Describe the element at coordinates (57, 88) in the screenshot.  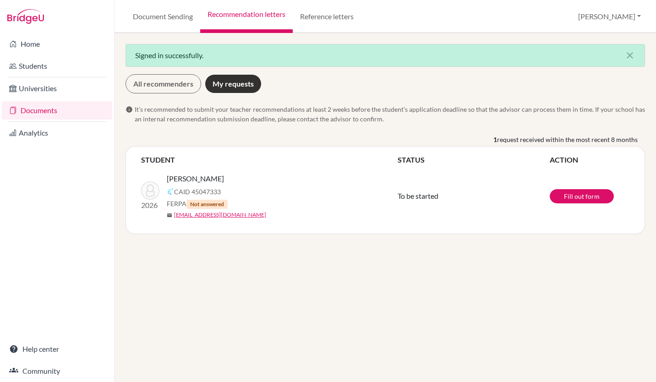
I see `a: Universities` at that location.